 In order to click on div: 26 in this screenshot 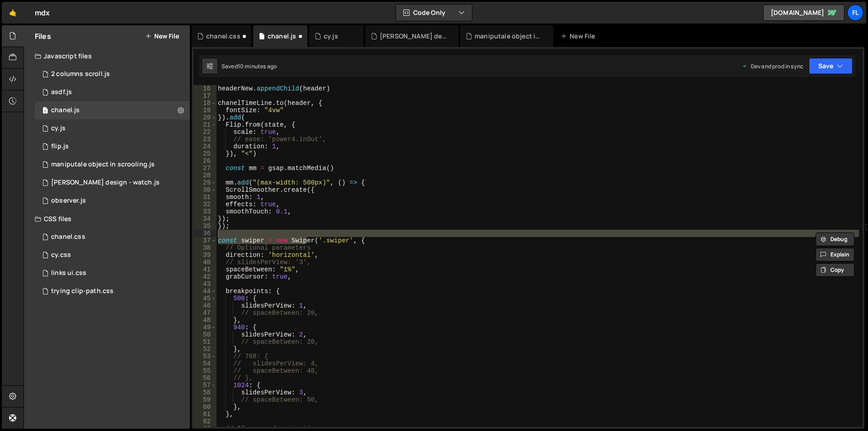, I will do `click(205, 161)`.